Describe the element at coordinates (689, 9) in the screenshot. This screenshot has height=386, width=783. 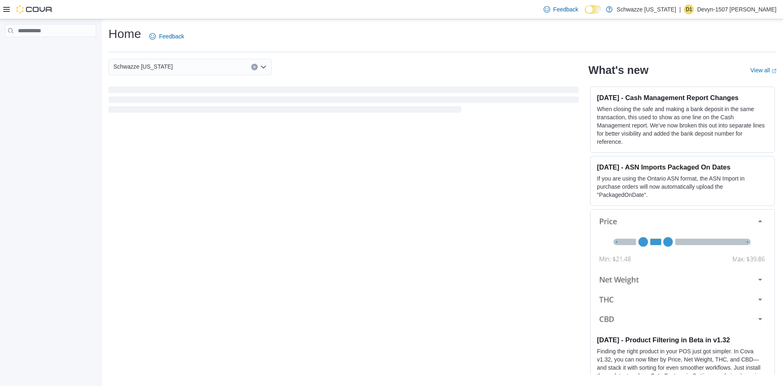
I see `div: Devyn-1507 Moye` at that location.